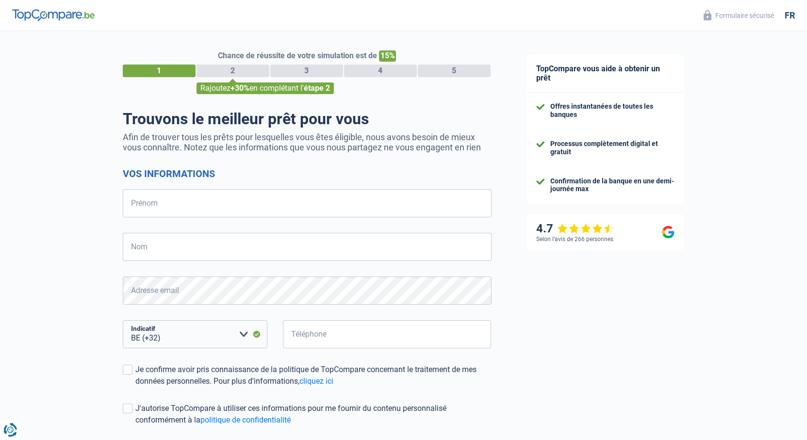 Image resolution: width=807 pixels, height=440 pixels. I want to click on div: Selon l’avis de 266 personnes, so click(574, 239).